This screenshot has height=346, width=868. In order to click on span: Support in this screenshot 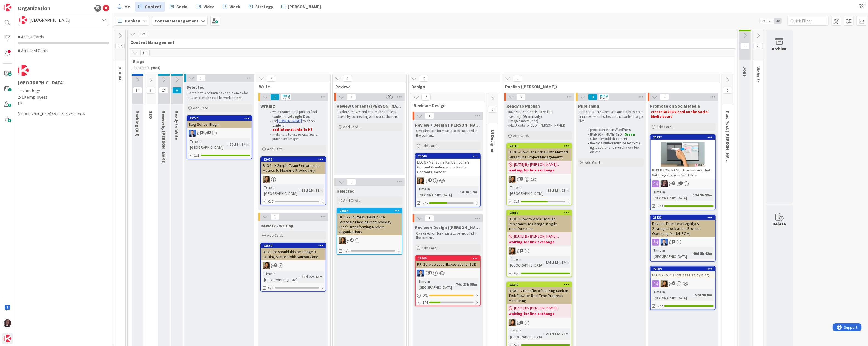, I will do `click(18, 4)`.